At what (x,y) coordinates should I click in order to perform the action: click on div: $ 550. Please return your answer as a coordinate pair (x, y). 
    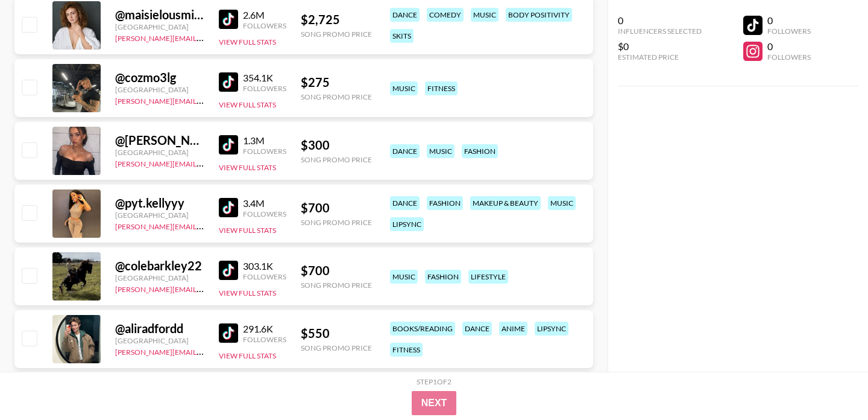
    Looking at the image, I should click on (336, 333).